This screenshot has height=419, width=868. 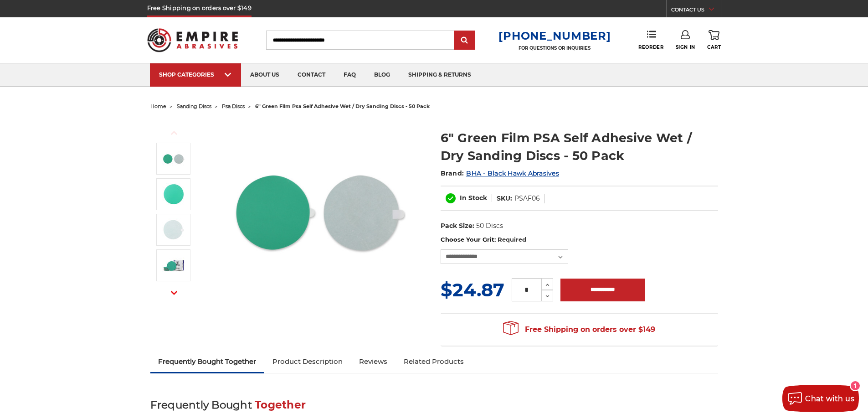 What do you see at coordinates (528, 198) in the screenshot?
I see `dd: PSAF06` at bounding box center [528, 198].